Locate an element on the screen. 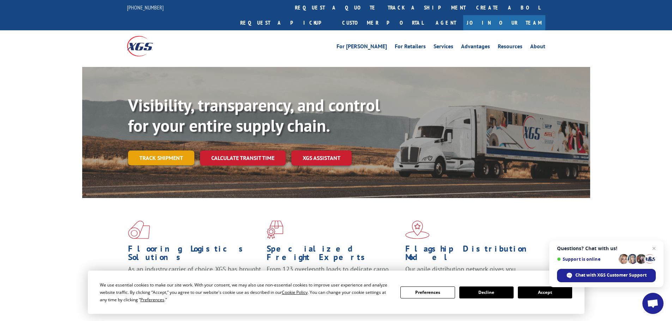 This screenshot has width=672, height=321. h1: Flooring Logistics Solutions is located at coordinates (195, 255).